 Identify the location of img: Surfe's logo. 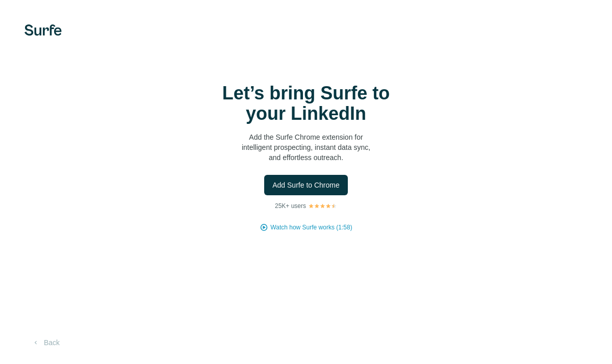
(43, 30).